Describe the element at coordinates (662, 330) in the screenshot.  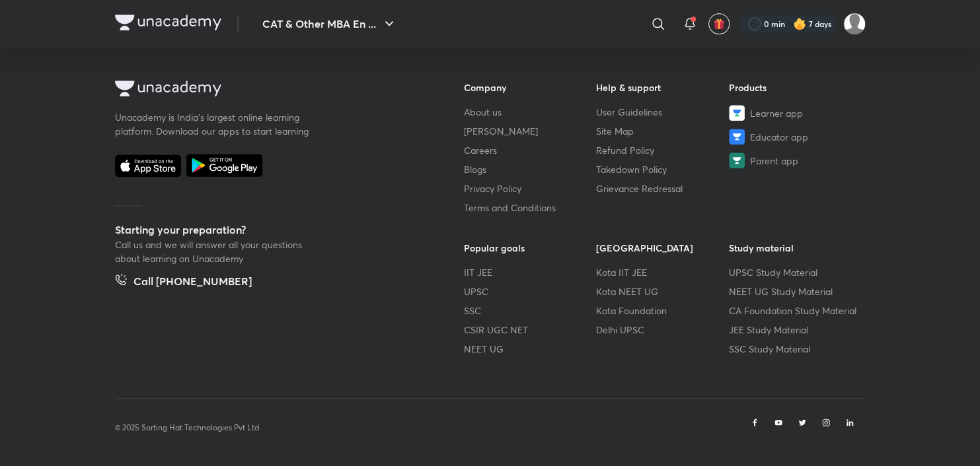
I see `a: Delhi UPSC` at that location.